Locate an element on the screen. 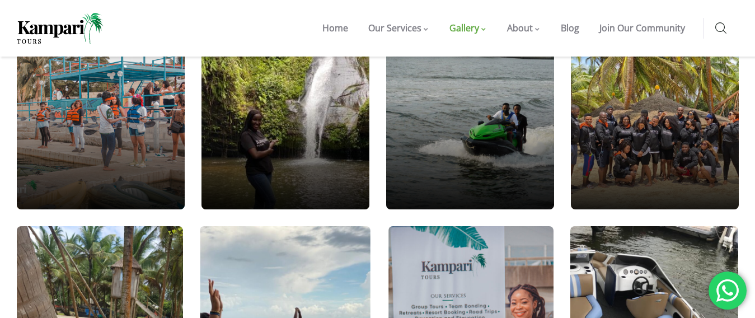  span: Blog is located at coordinates (570, 28).